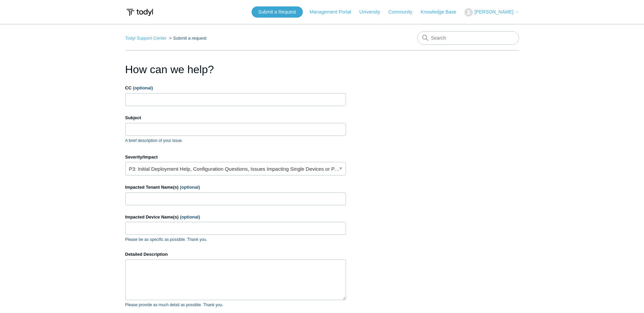  What do you see at coordinates (404, 12) in the screenshot?
I see `a: Community` at bounding box center [404, 12].